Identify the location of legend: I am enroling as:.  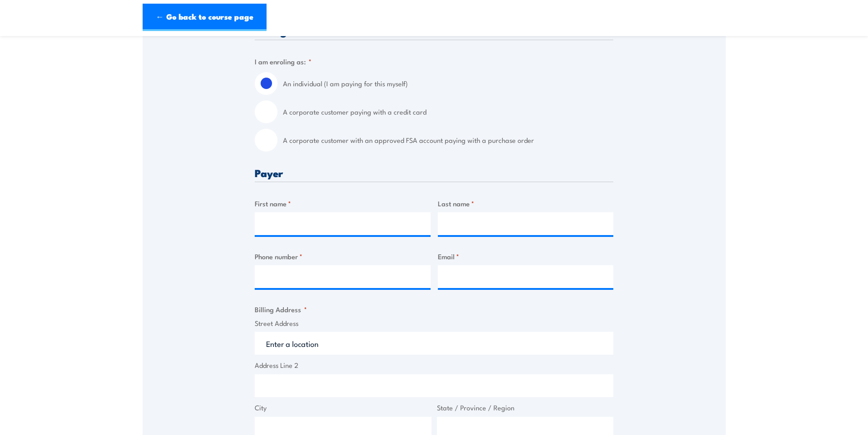
(283, 61).